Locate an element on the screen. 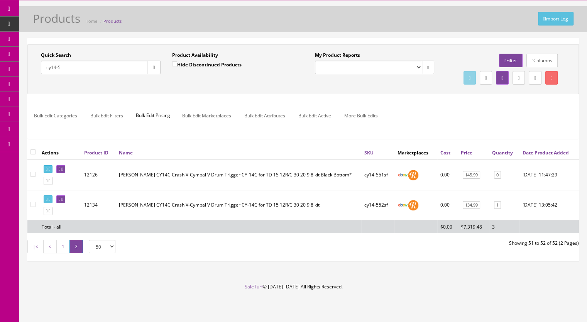 This screenshot has width=587, height=322. div: Showing 51 to 52 of 52 (2 Pages) is located at coordinates (444, 243).